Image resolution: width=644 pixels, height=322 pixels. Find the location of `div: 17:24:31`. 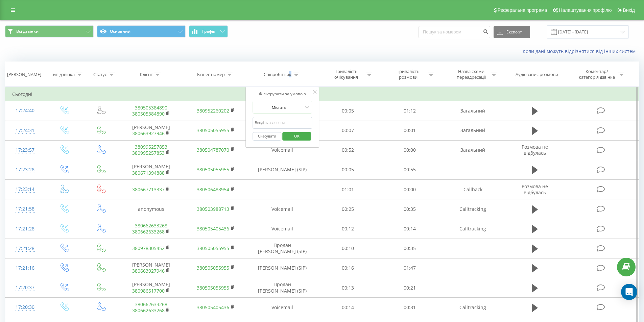

div: 17:24:31 is located at coordinates (25, 130).